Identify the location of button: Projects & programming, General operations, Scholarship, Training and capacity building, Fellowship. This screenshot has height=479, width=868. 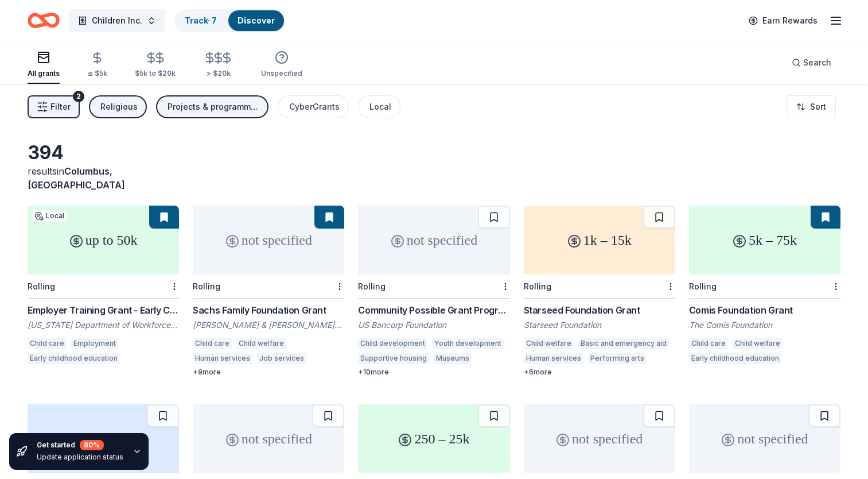
(212, 107).